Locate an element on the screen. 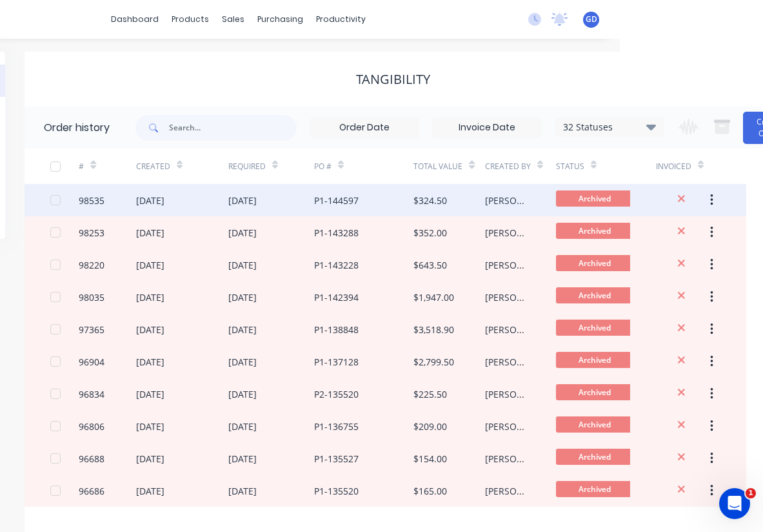 The image size is (763, 532). div: P1-135520 is located at coordinates (336, 491).